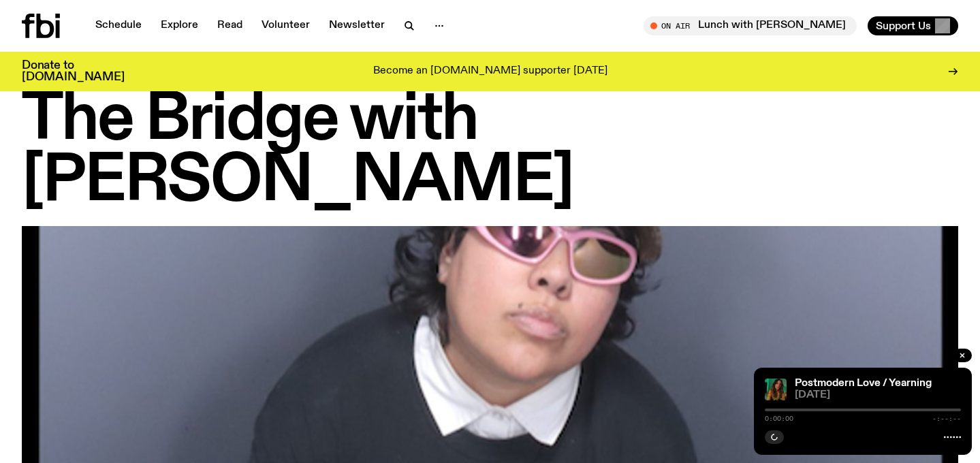 The width and height of the screenshot is (980, 463). What do you see at coordinates (779, 418) in the screenshot?
I see `span: 0:00:00` at bounding box center [779, 418].